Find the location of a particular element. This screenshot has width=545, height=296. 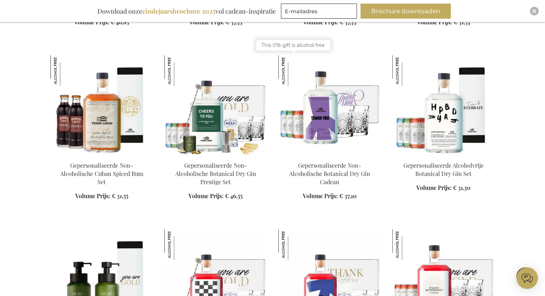

a: Gepersonaliseerde Non-Alcoholische Botanical Dry Gin Cadeau is located at coordinates (330, 173).